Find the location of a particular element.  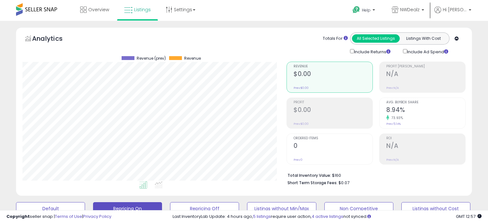

div: Include Returns is located at coordinates (371, 51).